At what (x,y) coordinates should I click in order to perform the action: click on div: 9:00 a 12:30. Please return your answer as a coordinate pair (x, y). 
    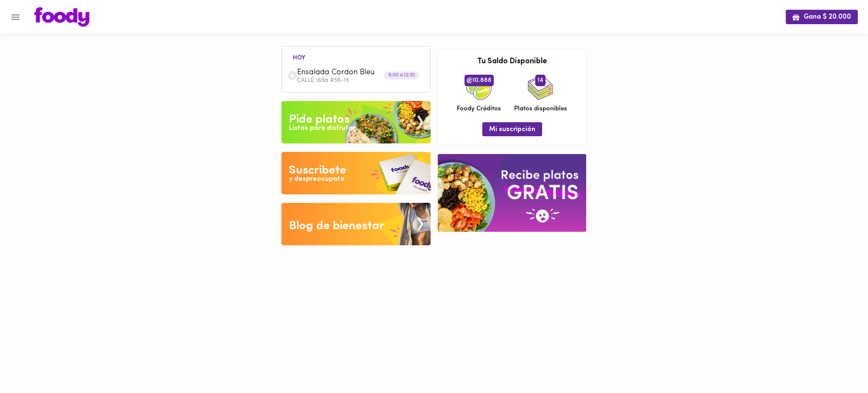
    Looking at the image, I should click on (401, 76).